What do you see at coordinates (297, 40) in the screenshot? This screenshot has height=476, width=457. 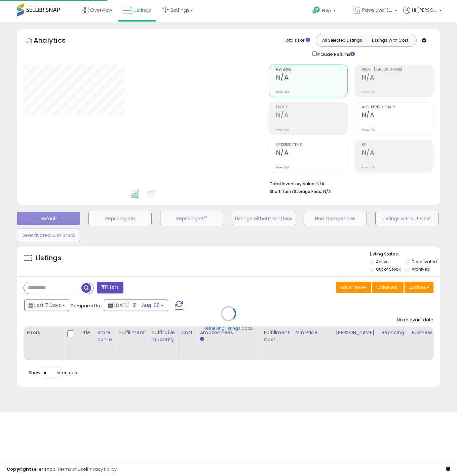 I see `div: Totals For` at bounding box center [297, 40].